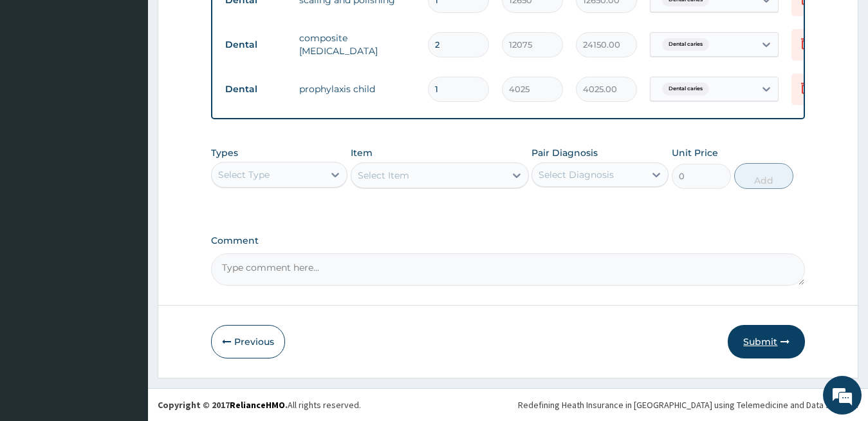  What do you see at coordinates (767, 341) in the screenshot?
I see `button: Submit` at bounding box center [767, 341].